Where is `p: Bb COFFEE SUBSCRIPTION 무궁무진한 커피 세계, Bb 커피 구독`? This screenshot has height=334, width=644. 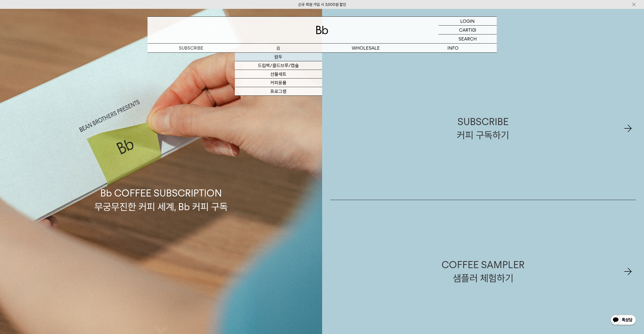
p: Bb COFFEE SUBSCRIPTION 무궁무진한 커피 세계, Bb 커피 구독 is located at coordinates (161, 176).